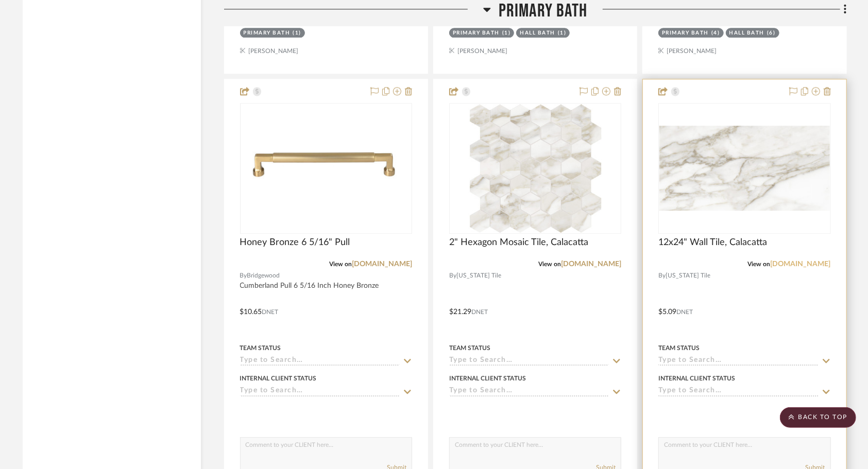  Describe the element at coordinates (326, 168) in the screenshot. I see `img: Honey Bronze 6 5/16" Pull` at that location.